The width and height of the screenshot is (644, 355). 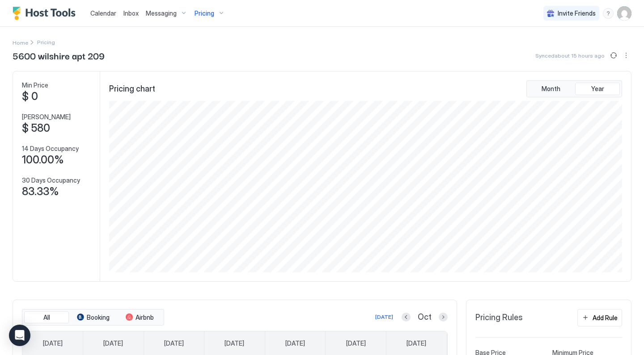 What do you see at coordinates (20, 42) in the screenshot?
I see `span: Home` at bounding box center [20, 42].